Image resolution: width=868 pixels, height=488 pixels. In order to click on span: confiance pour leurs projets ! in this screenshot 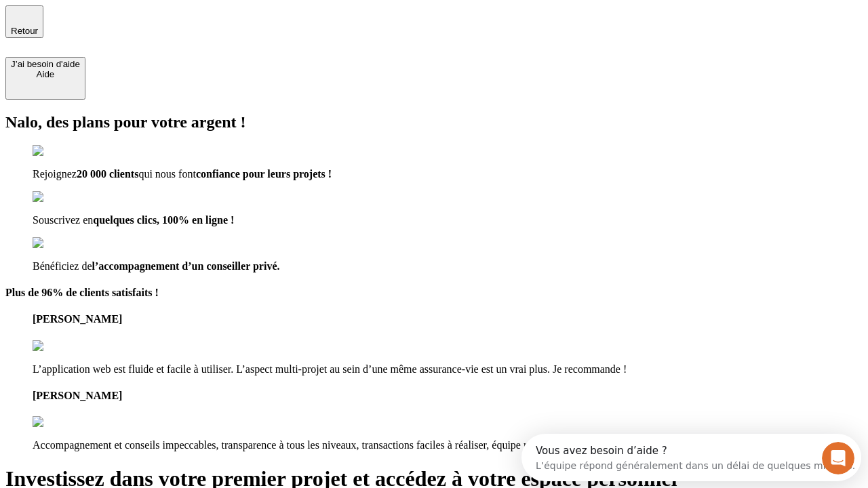, I will do `click(264, 173)`.